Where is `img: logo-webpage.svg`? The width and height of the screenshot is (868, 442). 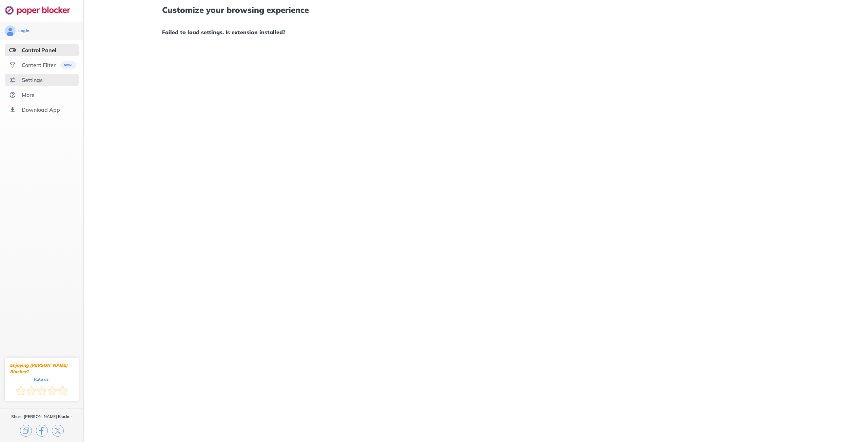 img: logo-webpage.svg is located at coordinates (41, 10).